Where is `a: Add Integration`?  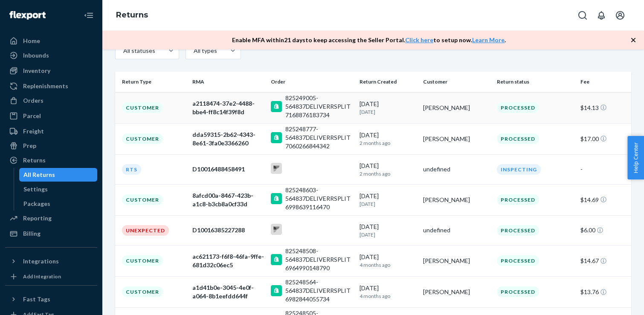 a: Add Integration is located at coordinates (51, 276).